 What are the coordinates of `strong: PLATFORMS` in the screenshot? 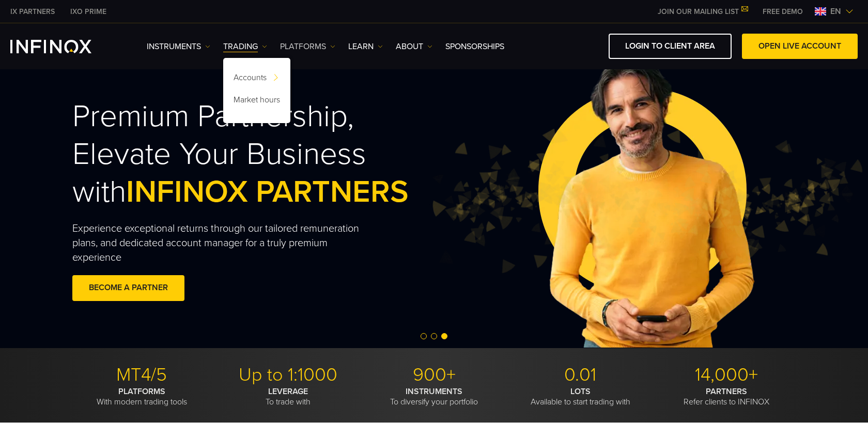 It's located at (141, 391).